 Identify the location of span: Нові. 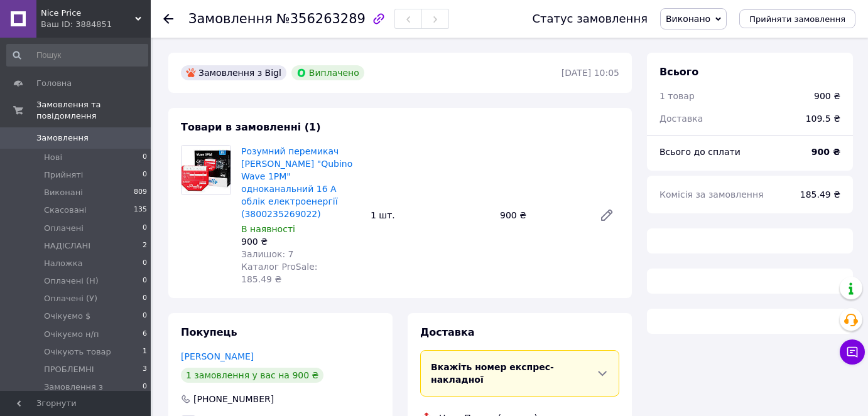
(53, 158).